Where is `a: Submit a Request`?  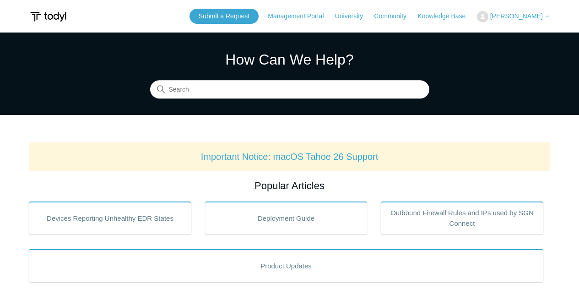
a: Submit a Request is located at coordinates (224, 16).